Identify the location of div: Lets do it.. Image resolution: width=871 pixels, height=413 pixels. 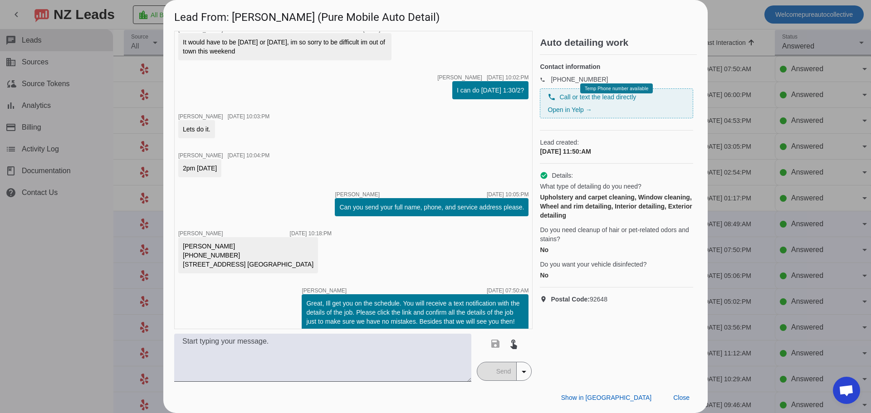
(196, 129).